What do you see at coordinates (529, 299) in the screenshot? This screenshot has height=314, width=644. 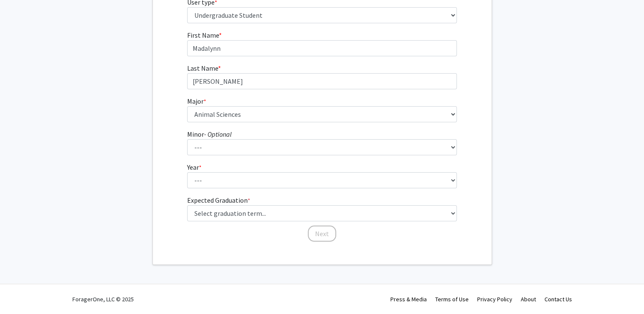 I see `a: About` at bounding box center [529, 299].